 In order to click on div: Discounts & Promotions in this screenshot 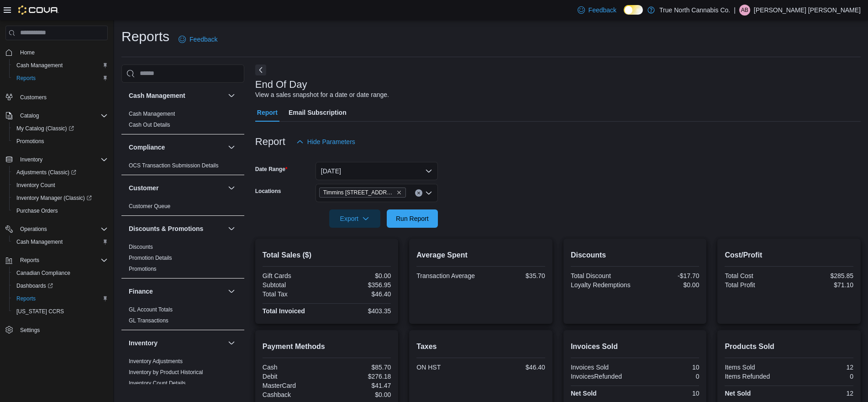, I will do `click(182, 259)`.